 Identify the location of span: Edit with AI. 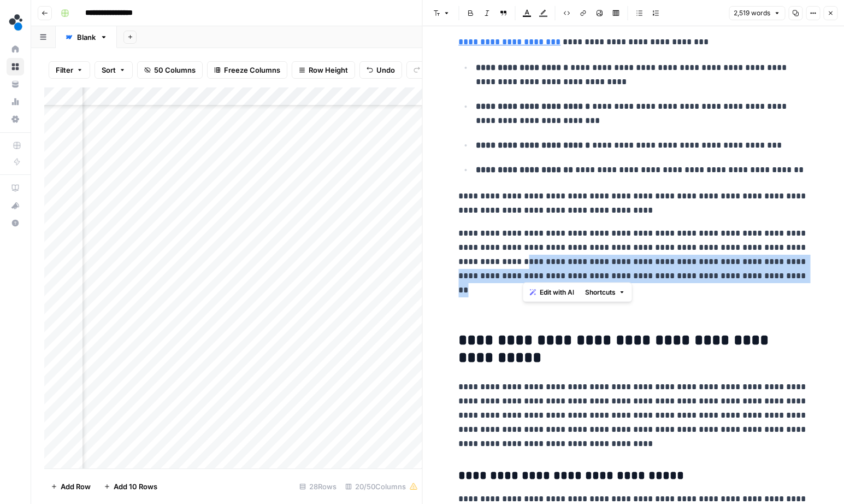
(557, 292).